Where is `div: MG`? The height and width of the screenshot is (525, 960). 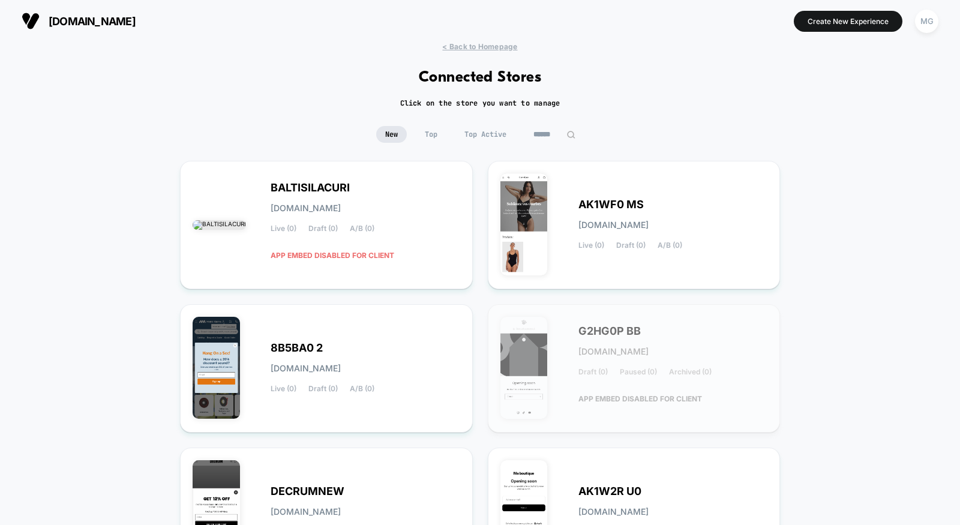 div: MG is located at coordinates (927, 21).